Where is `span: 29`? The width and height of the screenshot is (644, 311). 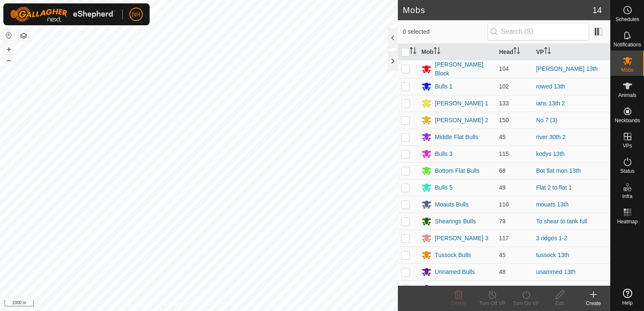
span: 29 is located at coordinates (502, 289).